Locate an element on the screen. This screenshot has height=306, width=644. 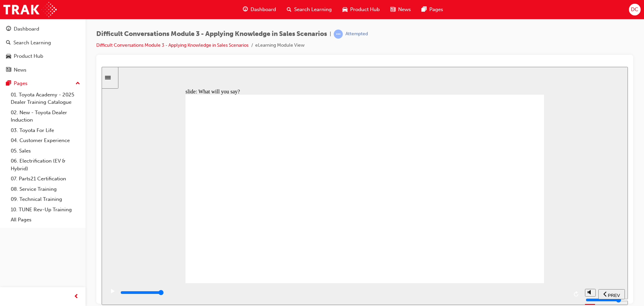
div: News is located at coordinates (20, 70).